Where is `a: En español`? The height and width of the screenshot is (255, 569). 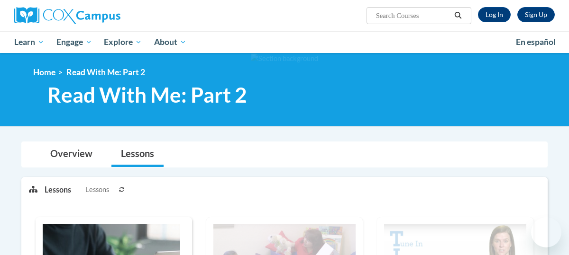 a: En español is located at coordinates (535, 42).